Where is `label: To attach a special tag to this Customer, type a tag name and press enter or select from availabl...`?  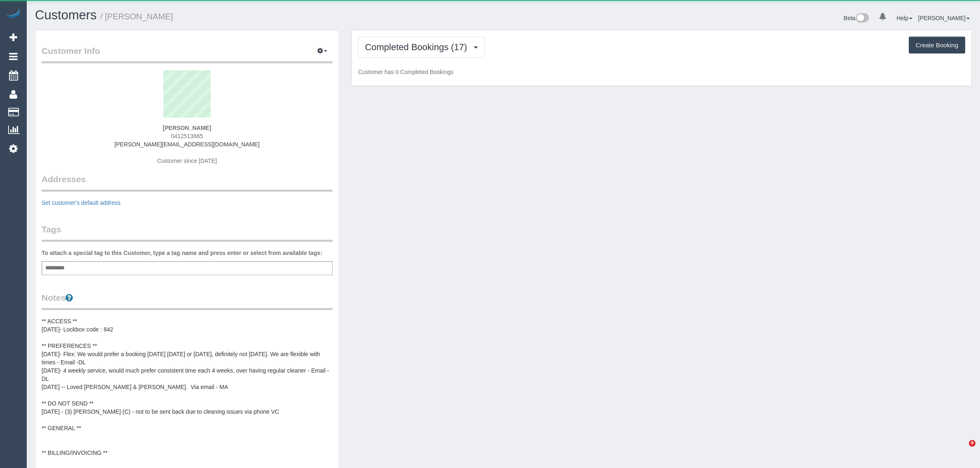 label: To attach a special tag to this Customer, type a tag name and press enter or select from availabl... is located at coordinates (182, 253).